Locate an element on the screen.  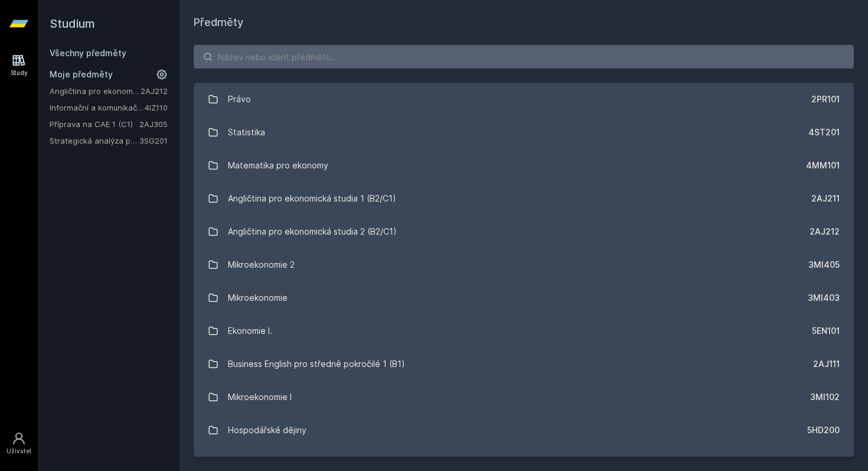
div: Uživatel is located at coordinates (19, 450).